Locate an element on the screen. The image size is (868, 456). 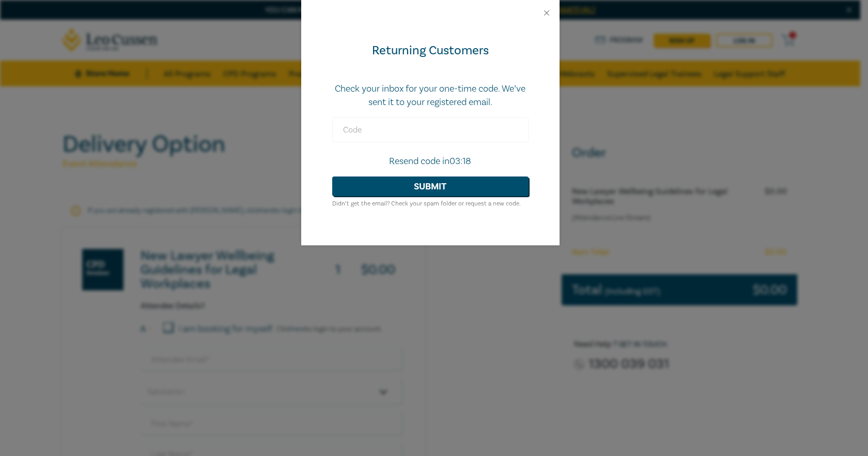
p: Check your inbox for your one-time code. We’ve sent it to your registered email. is located at coordinates (431, 96).